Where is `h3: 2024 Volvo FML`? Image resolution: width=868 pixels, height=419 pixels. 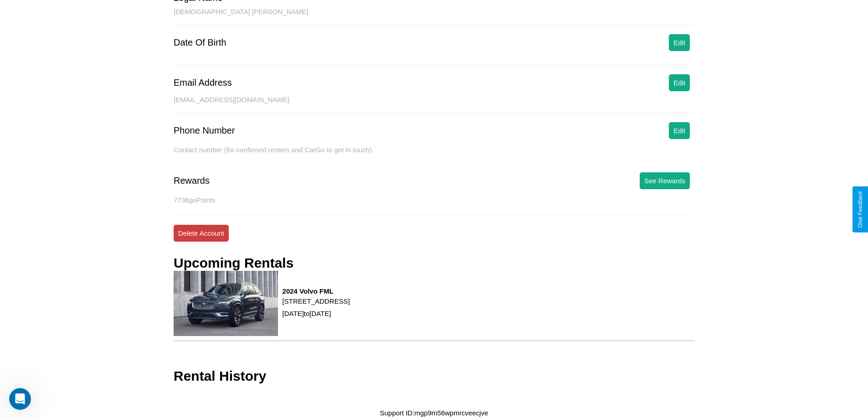
h3: 2024 Volvo FML is located at coordinates (316, 291).